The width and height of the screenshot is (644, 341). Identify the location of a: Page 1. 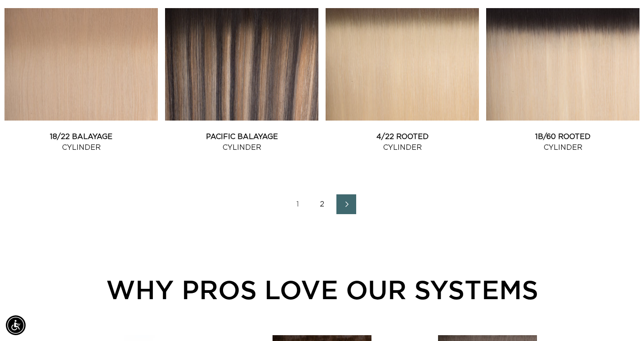
(298, 204).